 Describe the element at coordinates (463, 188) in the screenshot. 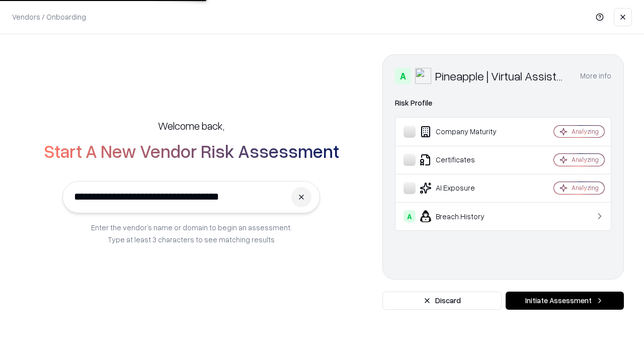

I see `div: AI Exposure` at that location.